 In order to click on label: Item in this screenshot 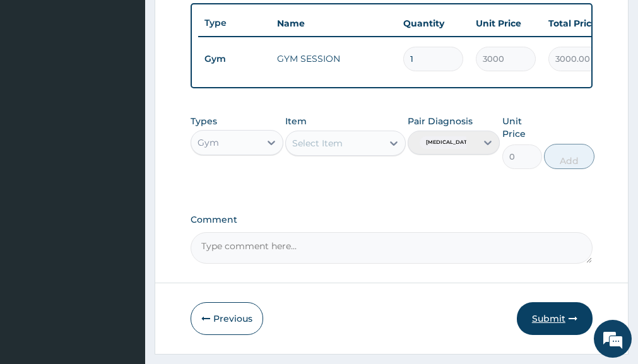, I will do `click(296, 121)`.